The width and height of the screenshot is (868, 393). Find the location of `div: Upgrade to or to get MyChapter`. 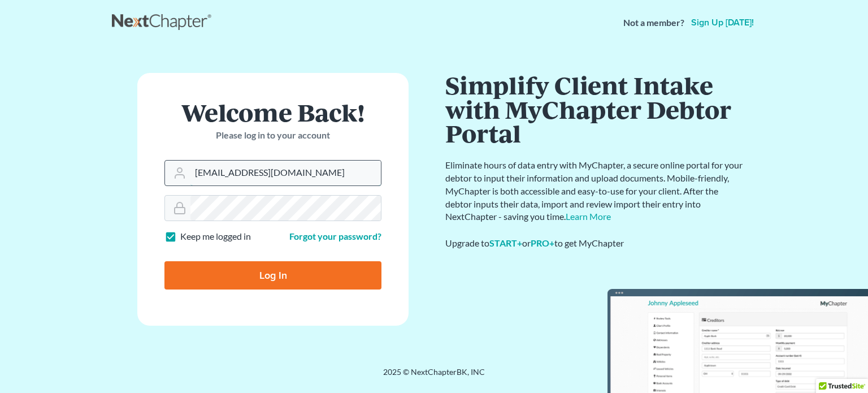

div: Upgrade to or to get MyChapter is located at coordinates (595, 243).